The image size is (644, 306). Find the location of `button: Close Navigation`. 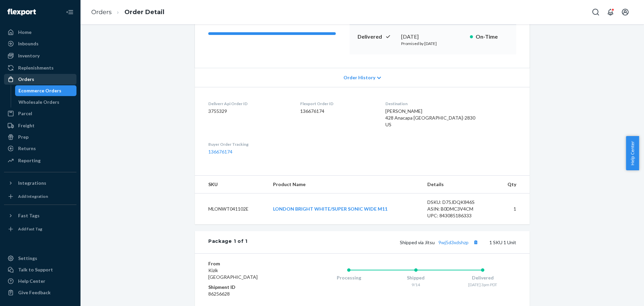

button: Close Navigation is located at coordinates (70, 12).